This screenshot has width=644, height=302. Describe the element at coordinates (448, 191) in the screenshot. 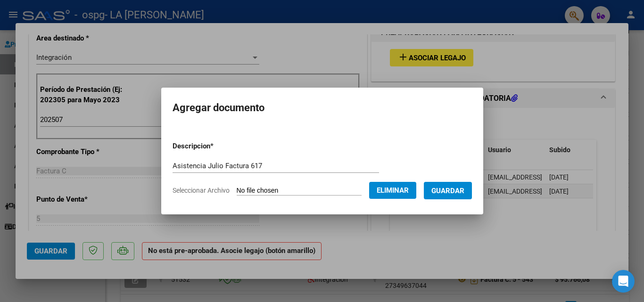

I see `span: Guardar` at that location.